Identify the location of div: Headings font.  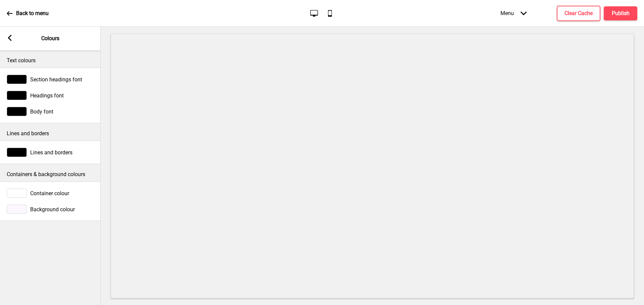
(50, 95).